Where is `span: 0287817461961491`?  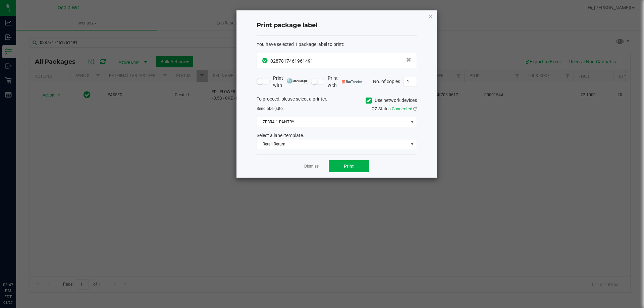
span: 0287817461961491 is located at coordinates (292, 61).